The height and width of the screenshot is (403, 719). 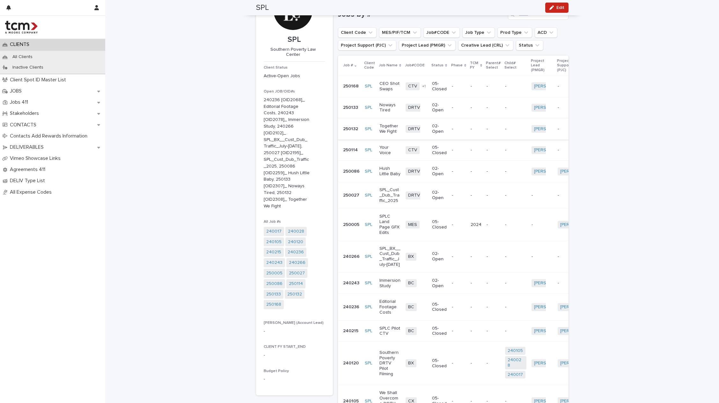 What do you see at coordinates (479, 33) in the screenshot?
I see `button: Job Type` at bounding box center [479, 33].